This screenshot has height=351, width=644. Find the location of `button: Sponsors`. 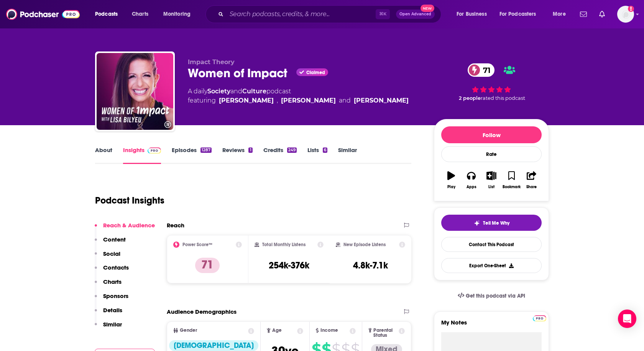

button: Sponsors is located at coordinates (112, 299).